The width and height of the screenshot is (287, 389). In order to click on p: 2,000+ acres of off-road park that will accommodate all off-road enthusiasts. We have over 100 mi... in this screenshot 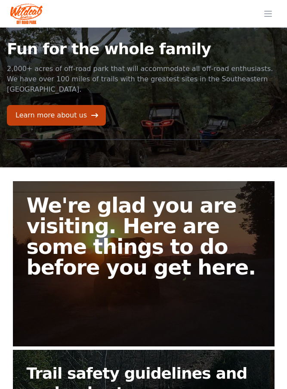, I will do `click(143, 79)`.